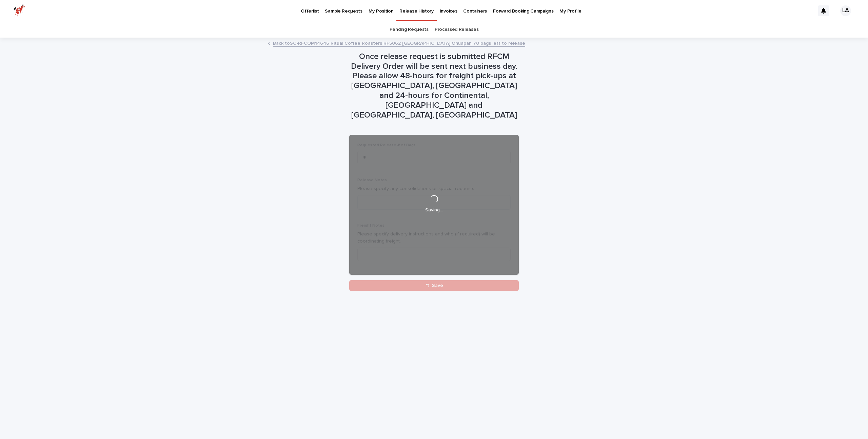  What do you see at coordinates (434, 210) in the screenshot?
I see `p: Saving…` at bounding box center [434, 210].